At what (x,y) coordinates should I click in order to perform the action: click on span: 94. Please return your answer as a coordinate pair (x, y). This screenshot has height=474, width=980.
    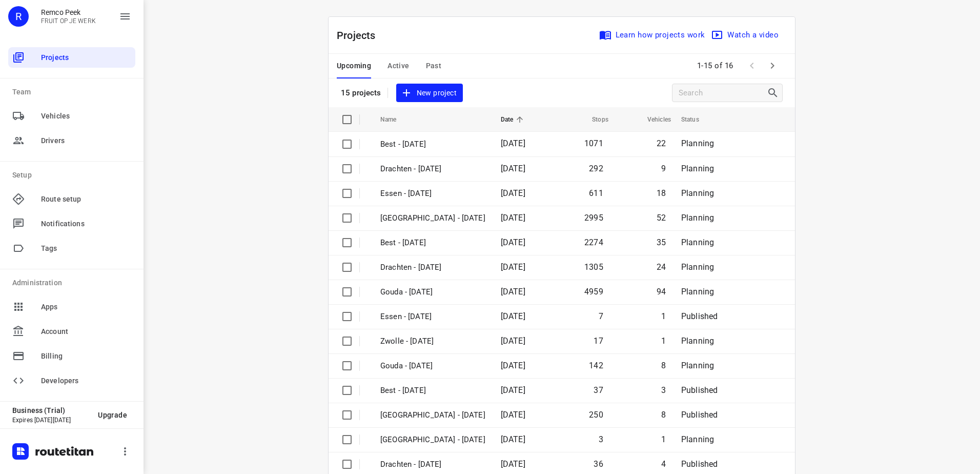
    Looking at the image, I should click on (662, 291).